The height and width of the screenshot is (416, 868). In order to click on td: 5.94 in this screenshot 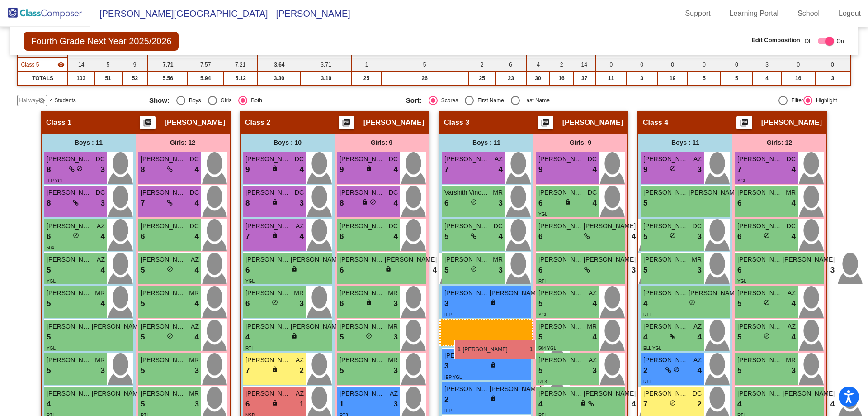, I will do `click(205, 79)`.